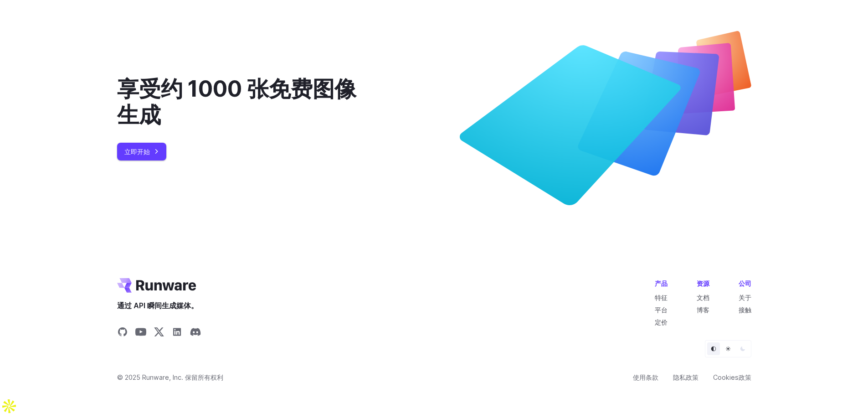 The width and height of the screenshot is (868, 419). I want to click on a: 在 Discord 上分享, so click(196, 334).